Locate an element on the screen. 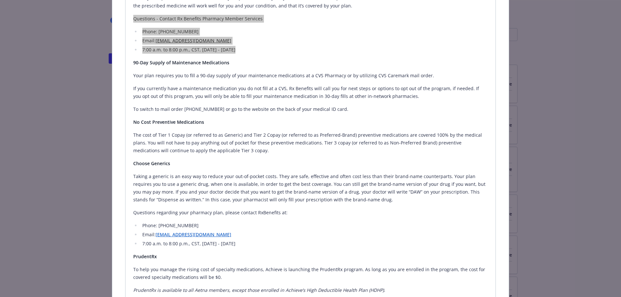  p: To help you manage the rising cost of specialty medications, Achieve is launching the PrudentRx p... is located at coordinates (311, 274).